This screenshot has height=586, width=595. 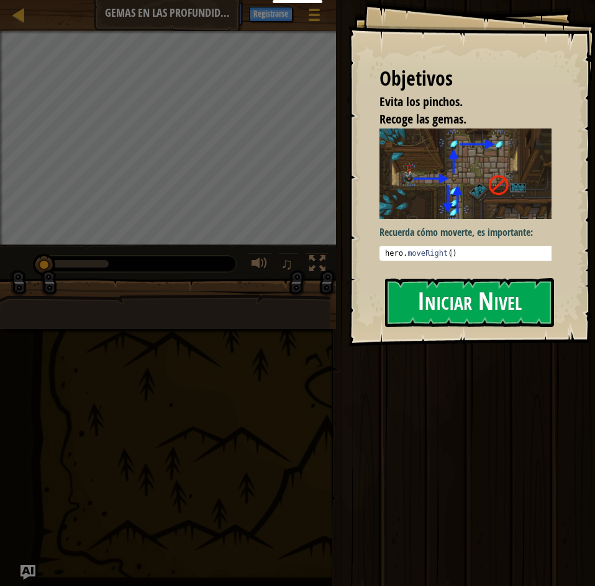 I want to click on button: Ajustar volúmen, so click(x=260, y=265).